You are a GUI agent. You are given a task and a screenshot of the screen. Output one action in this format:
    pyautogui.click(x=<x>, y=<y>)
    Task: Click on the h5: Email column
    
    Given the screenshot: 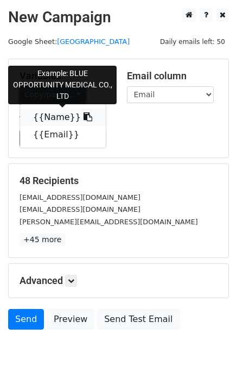 What is the action you would take?
    pyautogui.click(x=173, y=76)
    